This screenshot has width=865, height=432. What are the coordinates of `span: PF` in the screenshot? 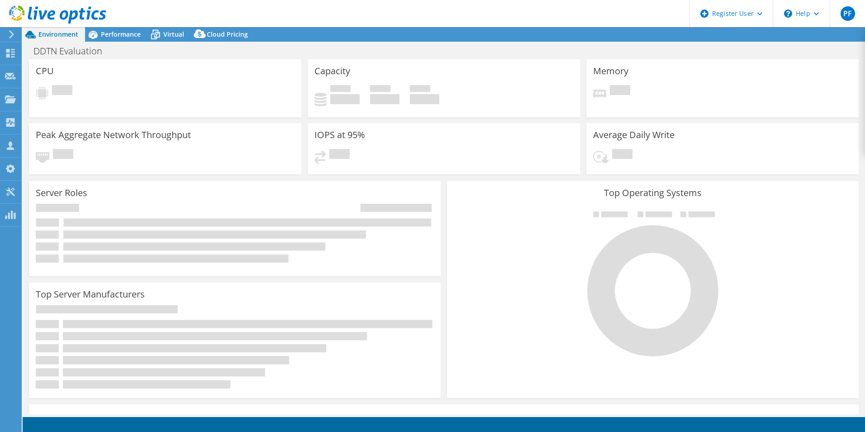 It's located at (848, 14).